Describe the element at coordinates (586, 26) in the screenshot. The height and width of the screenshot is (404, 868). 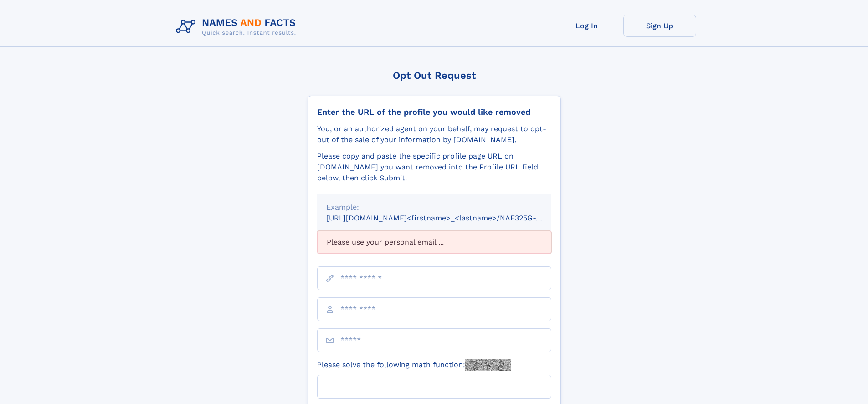
I see `a: Log In` at that location.